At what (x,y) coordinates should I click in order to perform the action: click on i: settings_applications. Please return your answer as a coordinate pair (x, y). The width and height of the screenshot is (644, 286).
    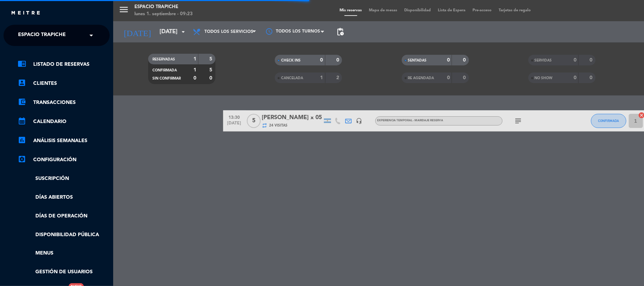
    Looking at the image, I should click on (22, 159).